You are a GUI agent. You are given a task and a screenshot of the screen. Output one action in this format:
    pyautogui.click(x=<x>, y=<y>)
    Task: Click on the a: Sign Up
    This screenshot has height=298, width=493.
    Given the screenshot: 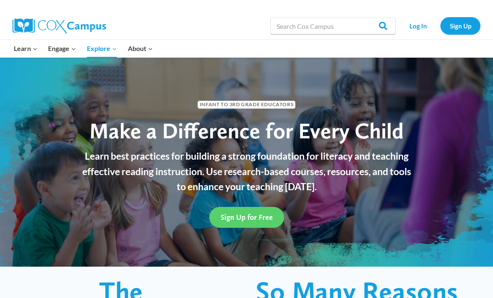 What is the action you would take?
    pyautogui.click(x=460, y=25)
    